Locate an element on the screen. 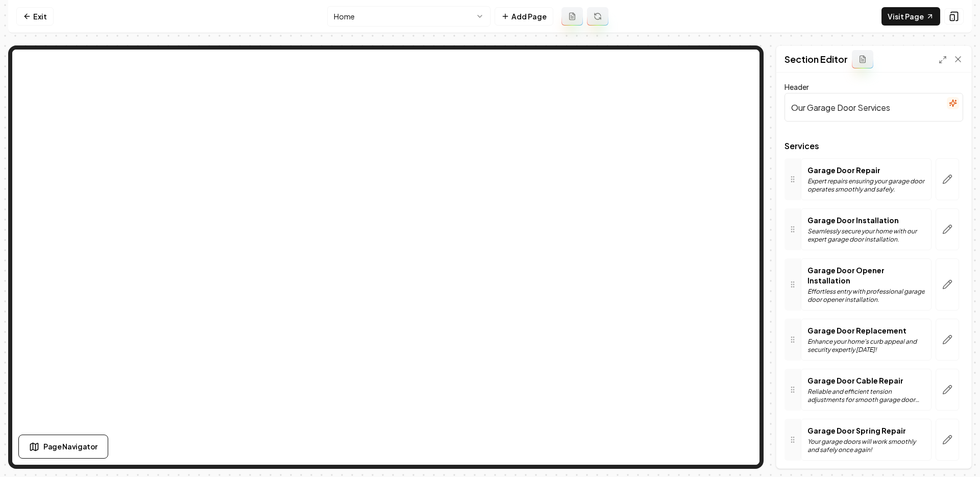  p: Effortless entry with professional garage door opener installation. is located at coordinates (866, 296).